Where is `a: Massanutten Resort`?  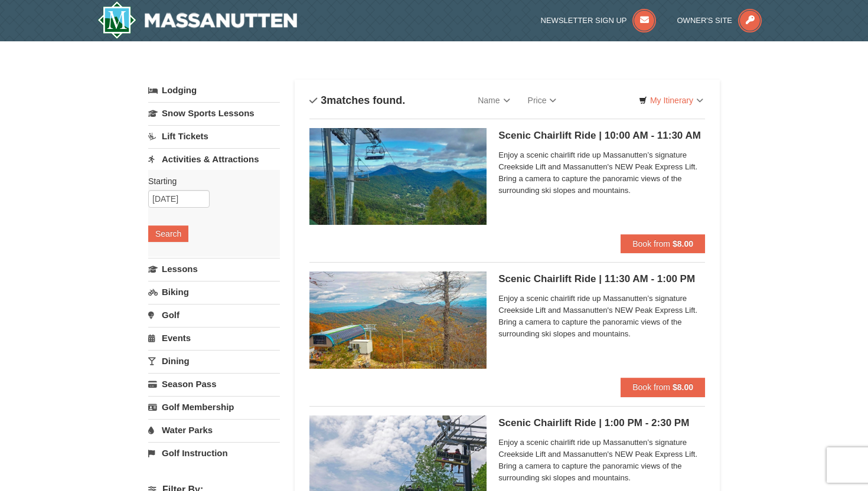 a: Massanutten Resort is located at coordinates (197, 20).